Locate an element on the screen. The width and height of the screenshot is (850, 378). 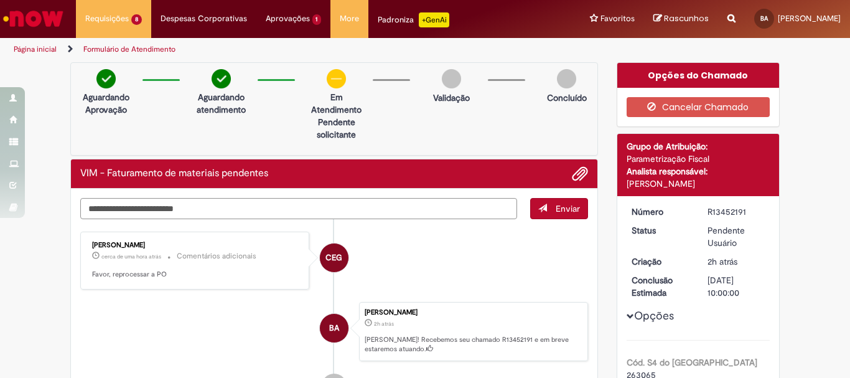
div: Parametrização Fiscal is located at coordinates (699, 159).